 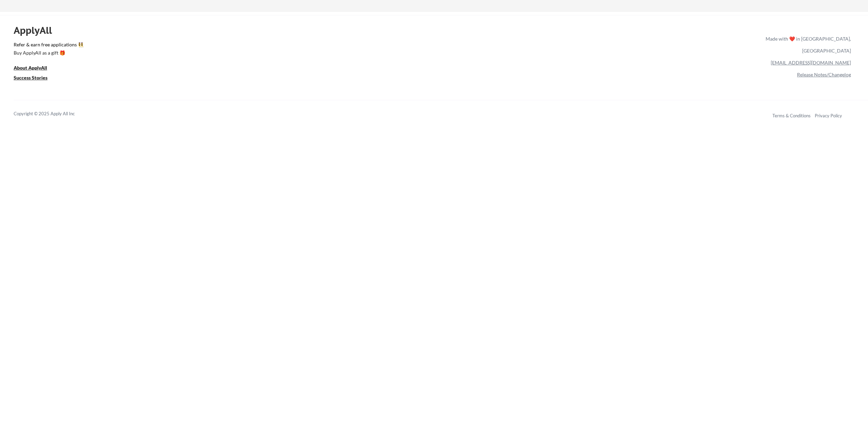 What do you see at coordinates (48, 54) in the screenshot?
I see `a: Buy ApplyAll as a gift 🎁` at bounding box center [48, 54].